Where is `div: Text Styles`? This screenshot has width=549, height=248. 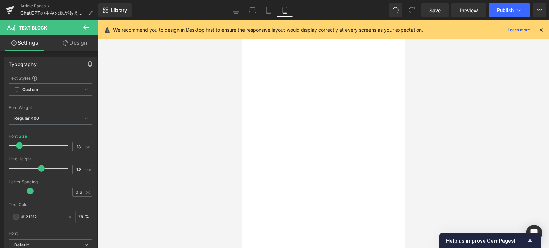
div: Text Styles is located at coordinates (50, 78).